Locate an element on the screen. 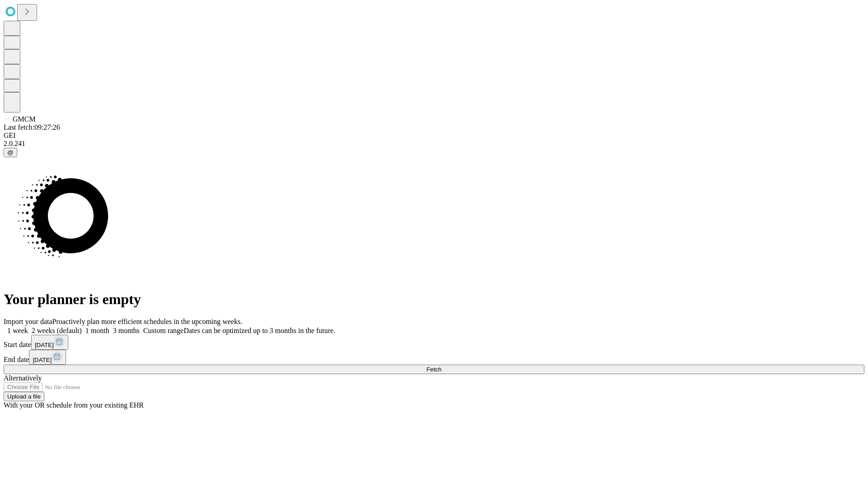  span: With your OR schedule from your existing EHR is located at coordinates (74, 405).